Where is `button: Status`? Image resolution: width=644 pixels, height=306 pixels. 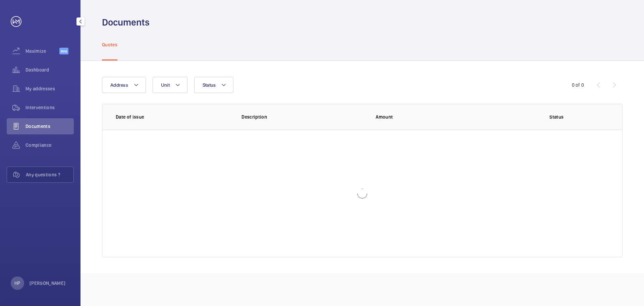 button: Status is located at coordinates (214, 85).